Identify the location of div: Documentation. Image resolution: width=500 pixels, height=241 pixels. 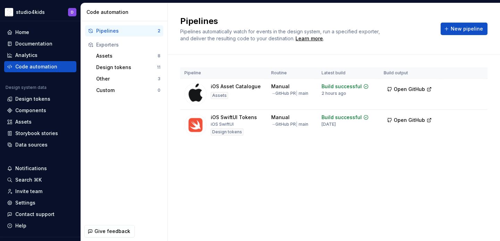
(34, 44).